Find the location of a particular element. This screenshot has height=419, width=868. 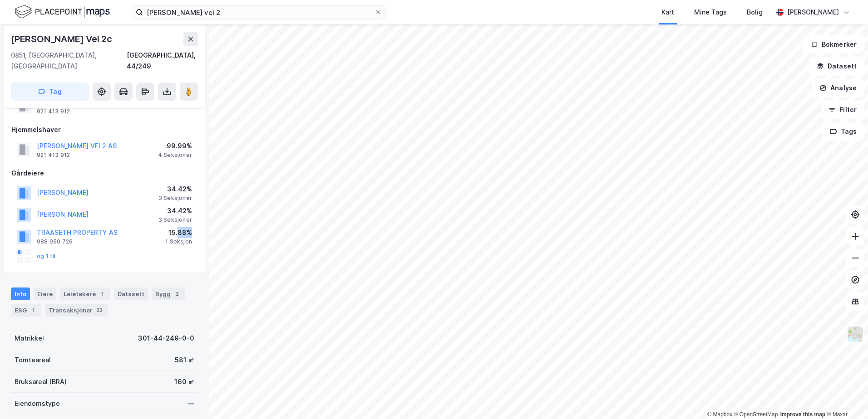

div: 15.88% is located at coordinates (178, 232).